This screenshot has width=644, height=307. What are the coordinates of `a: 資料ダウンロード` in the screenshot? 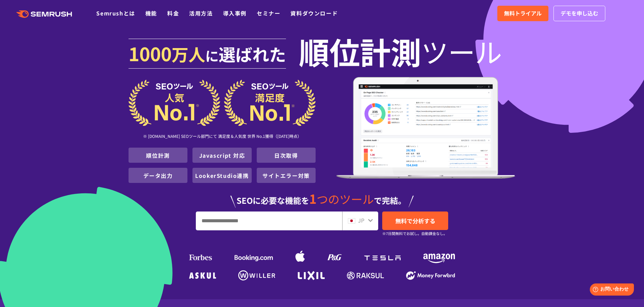 It's located at (314, 13).